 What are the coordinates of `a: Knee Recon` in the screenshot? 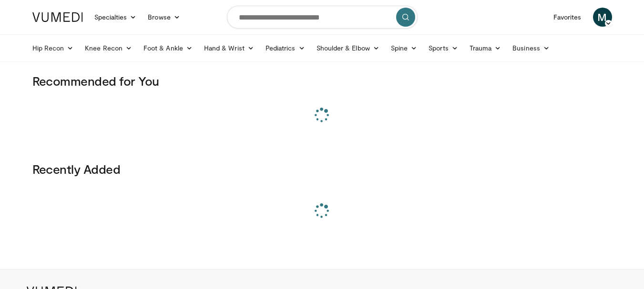 It's located at (108, 48).